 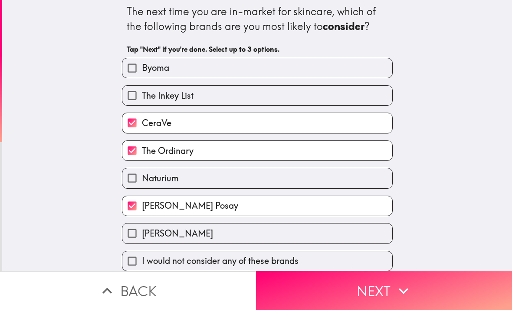 What do you see at coordinates (157, 123) in the screenshot?
I see `span: CeraVe` at bounding box center [157, 123].